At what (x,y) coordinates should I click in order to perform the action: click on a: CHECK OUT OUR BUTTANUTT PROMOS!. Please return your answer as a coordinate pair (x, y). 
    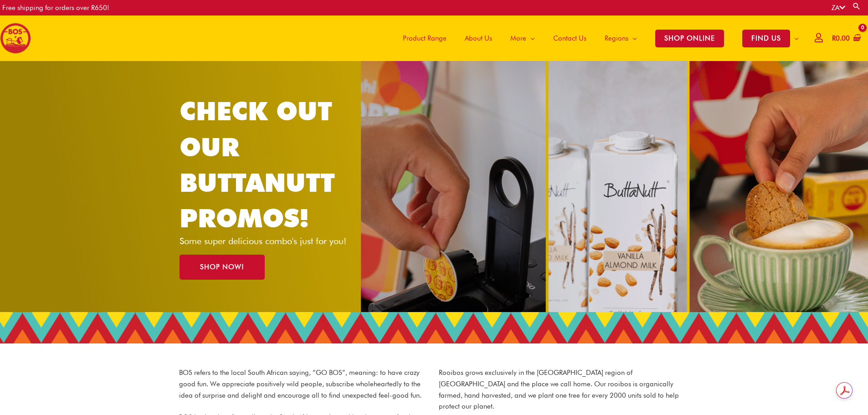
    Looking at the image, I should click on (257, 165).